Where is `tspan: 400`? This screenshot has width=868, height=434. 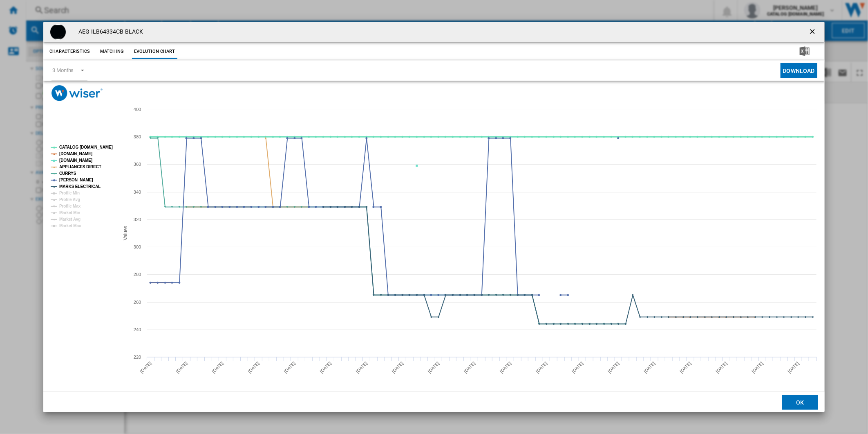 tspan: 400 is located at coordinates (137, 109).